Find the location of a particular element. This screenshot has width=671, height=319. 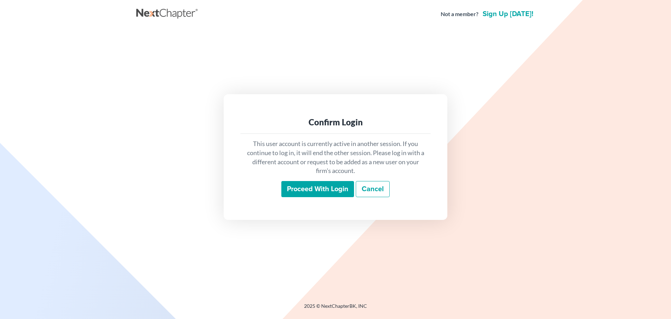

p: This user account is currently active in another session. If you continue to log in, it will end ... is located at coordinates (336, 157).